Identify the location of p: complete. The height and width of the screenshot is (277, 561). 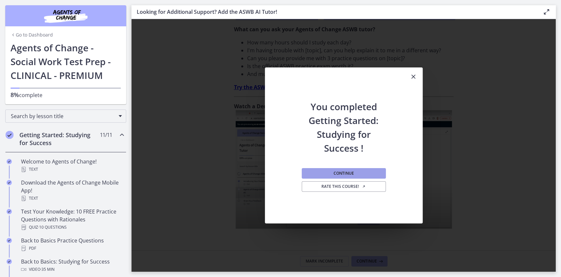
(66, 95).